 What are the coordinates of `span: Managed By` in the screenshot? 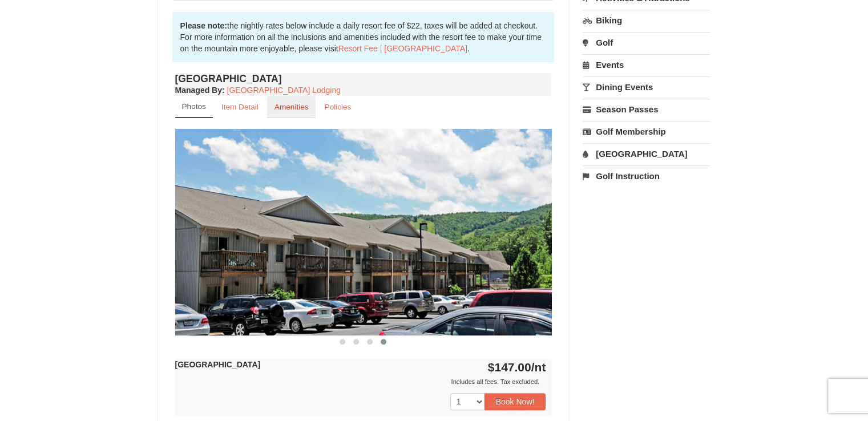 It's located at (199, 90).